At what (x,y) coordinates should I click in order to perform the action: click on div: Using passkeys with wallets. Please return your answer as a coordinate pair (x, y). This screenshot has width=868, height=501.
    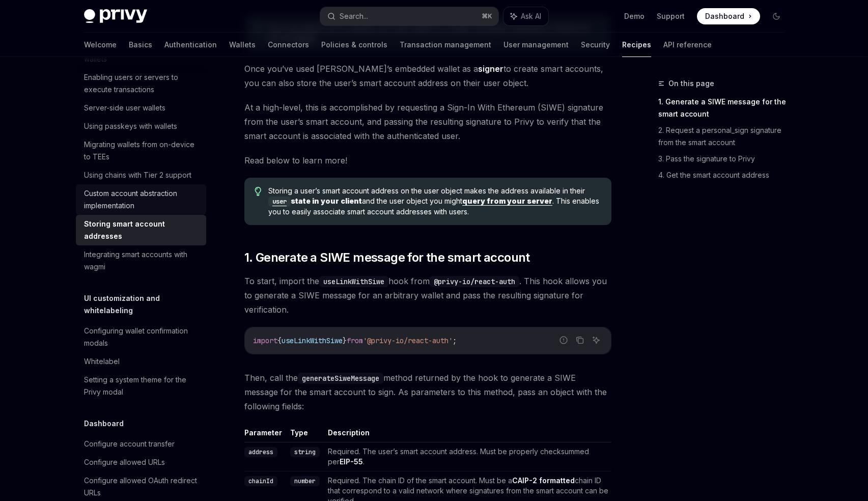
    Looking at the image, I should click on (131, 126).